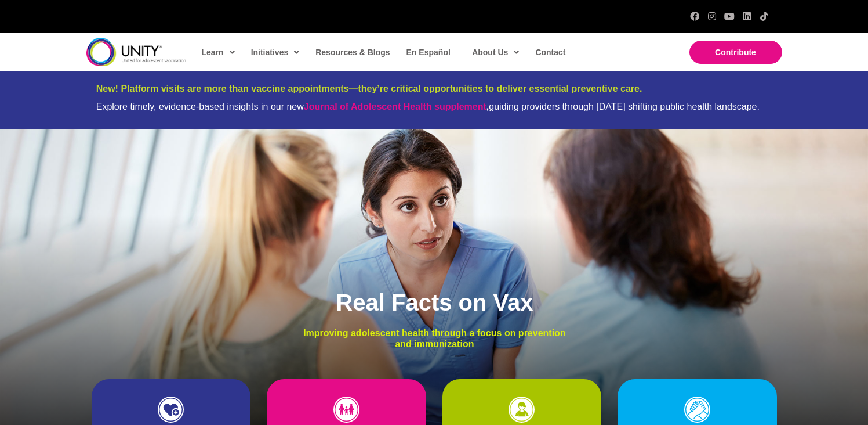 This screenshot has width=868, height=425. Describe the element at coordinates (712, 16) in the screenshot. I see `a: Instagram` at that location.